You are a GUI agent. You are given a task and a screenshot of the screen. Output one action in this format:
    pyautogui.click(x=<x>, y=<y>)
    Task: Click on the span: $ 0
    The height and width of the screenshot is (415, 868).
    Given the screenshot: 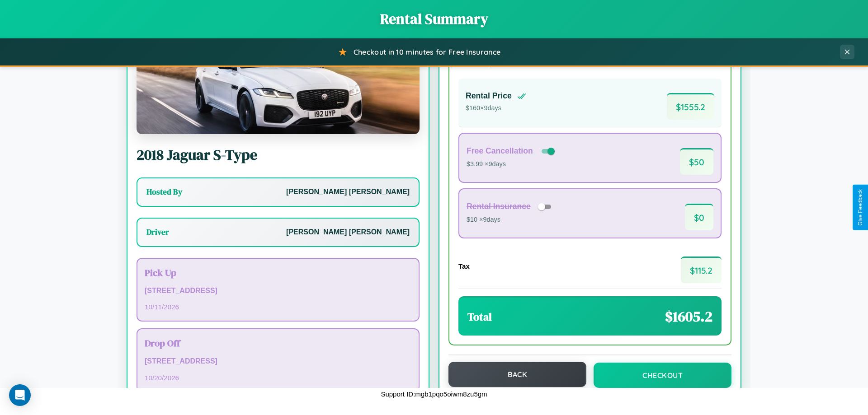 What is the action you would take?
    pyautogui.click(x=699, y=217)
    